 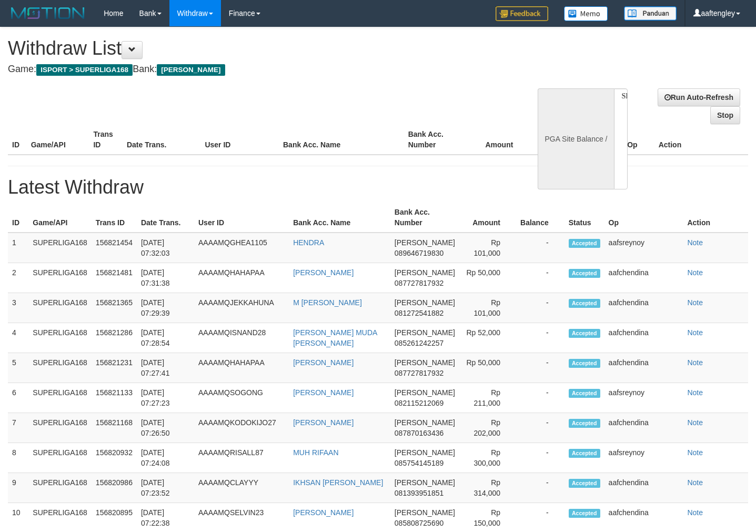 I want to click on td: Rp 52,000, so click(x=488, y=338).